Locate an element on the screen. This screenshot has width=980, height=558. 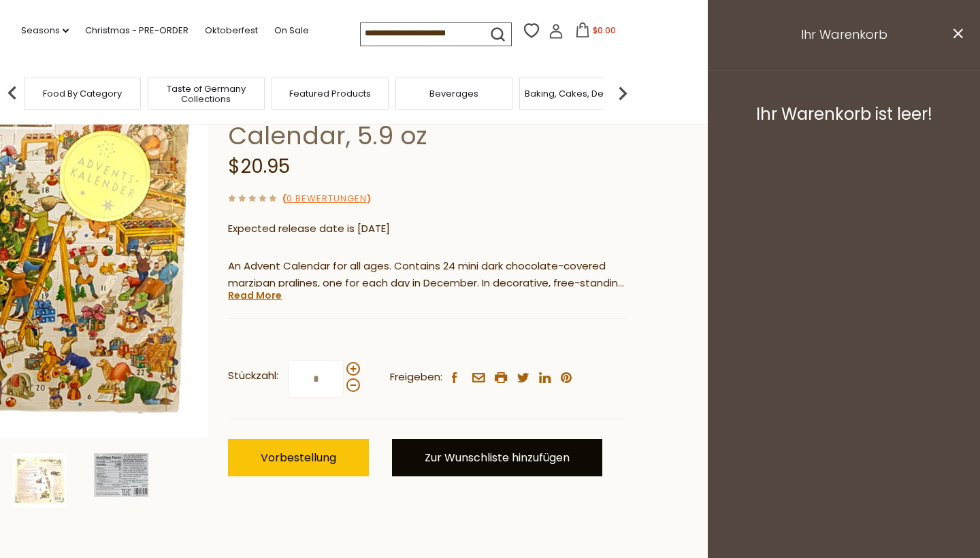
img: next arrow is located at coordinates (623, 93).